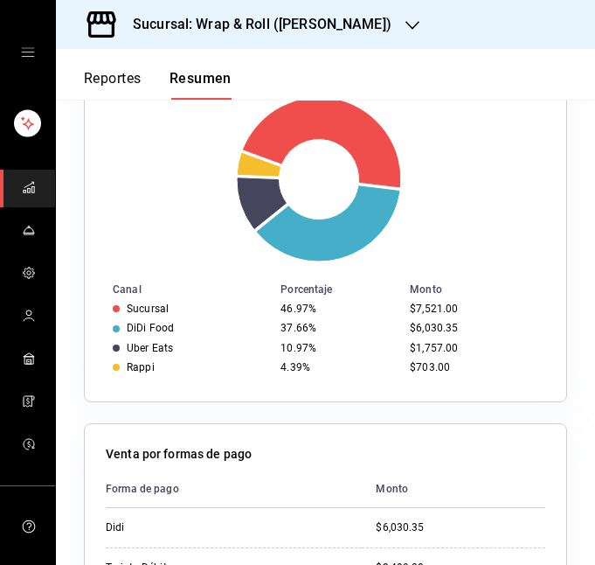 This screenshot has height=565, width=595. Describe the element at coordinates (474, 348) in the screenshot. I see `div: $1,757.00` at that location.